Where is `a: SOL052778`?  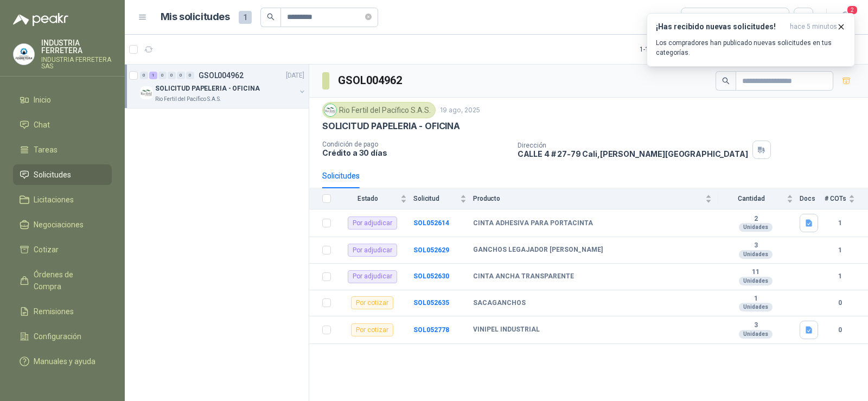
a: SOL052778 is located at coordinates (431, 330).